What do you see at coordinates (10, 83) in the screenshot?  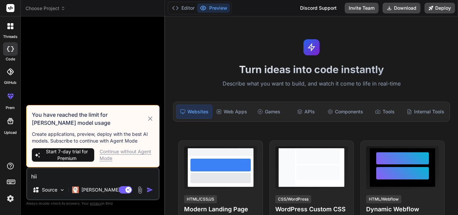 I see `label: GitHub` at bounding box center [10, 83].